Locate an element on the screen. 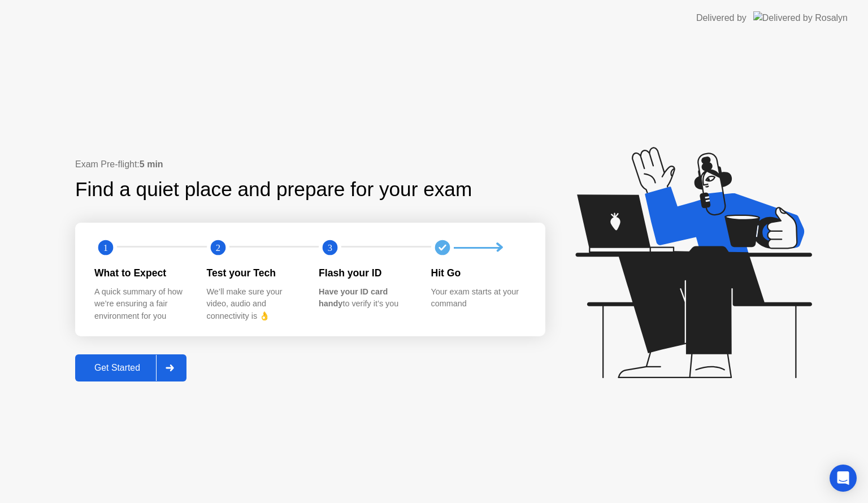  img: Delivered by Rosalyn is located at coordinates (801, 17).